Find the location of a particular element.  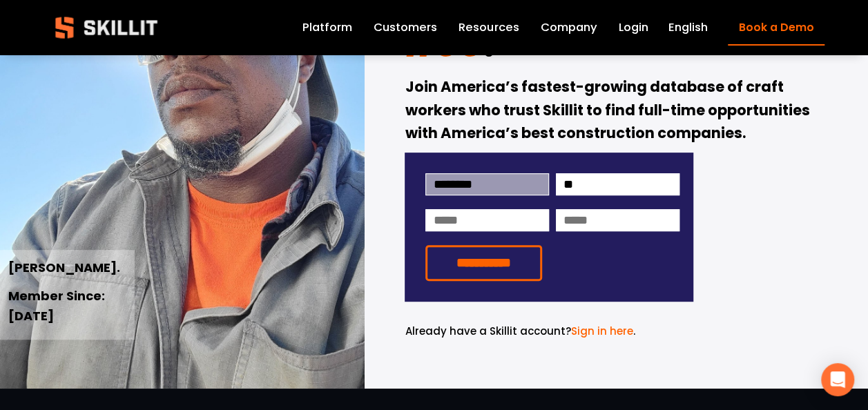

a: folder dropdown is located at coordinates (488, 28).